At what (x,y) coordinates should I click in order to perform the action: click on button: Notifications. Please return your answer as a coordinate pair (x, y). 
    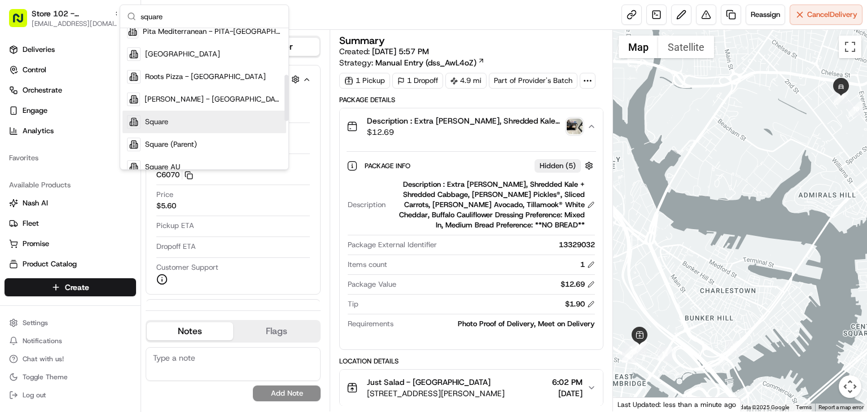
    Looking at the image, I should click on (70, 341).